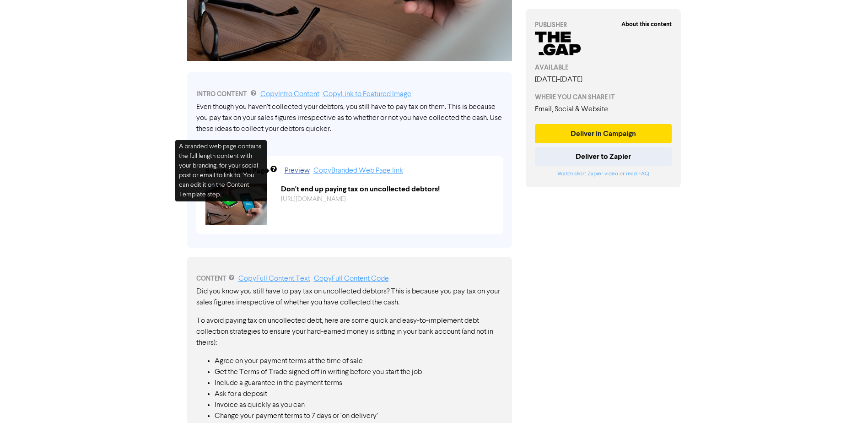  What do you see at coordinates (604, 156) in the screenshot?
I see `button: Deliver to Zapier` at bounding box center [604, 156].